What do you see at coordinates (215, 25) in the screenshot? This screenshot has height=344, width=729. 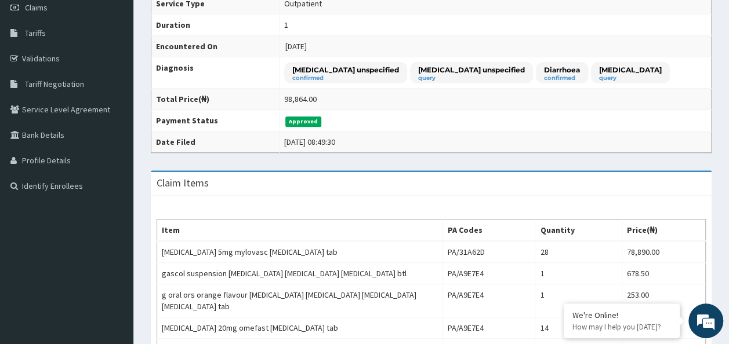 I see `th: Duration` at bounding box center [215, 25].